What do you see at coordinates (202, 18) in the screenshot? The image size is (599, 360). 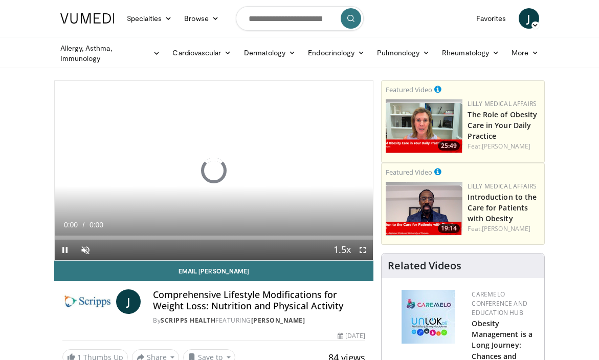 I see `a: Browse` at bounding box center [202, 18].